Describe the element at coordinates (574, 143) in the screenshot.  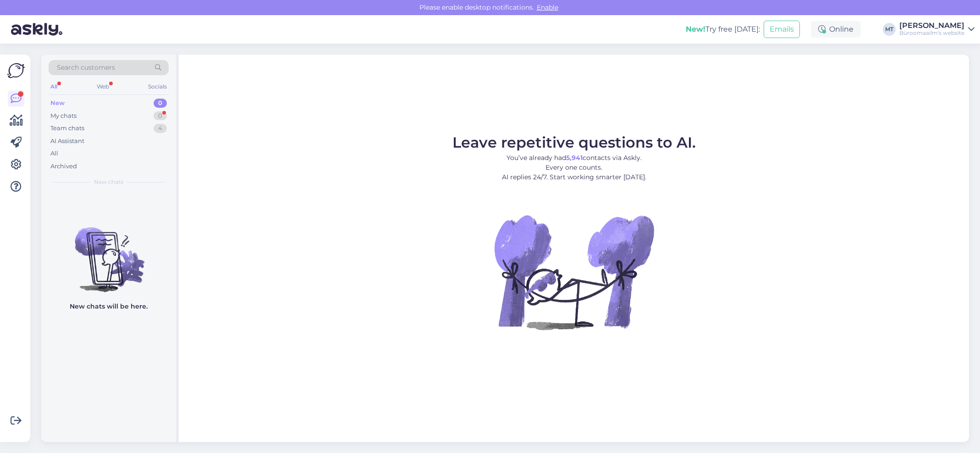
I see `span: Leave repetitive questions to AI.` at that location.